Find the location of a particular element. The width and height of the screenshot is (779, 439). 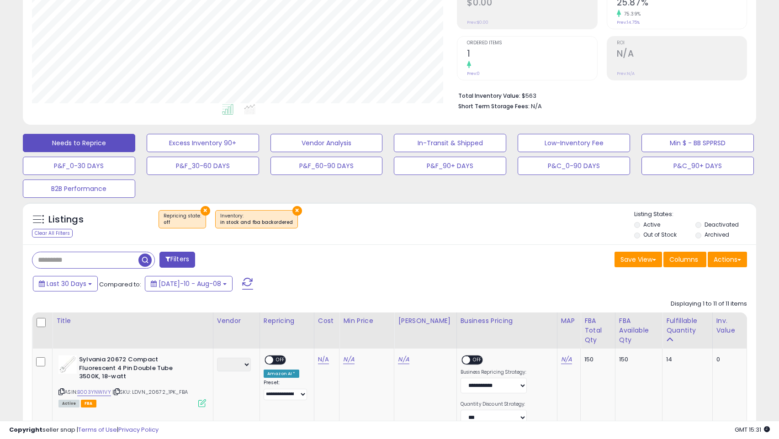

div: Cost is located at coordinates (327, 321).